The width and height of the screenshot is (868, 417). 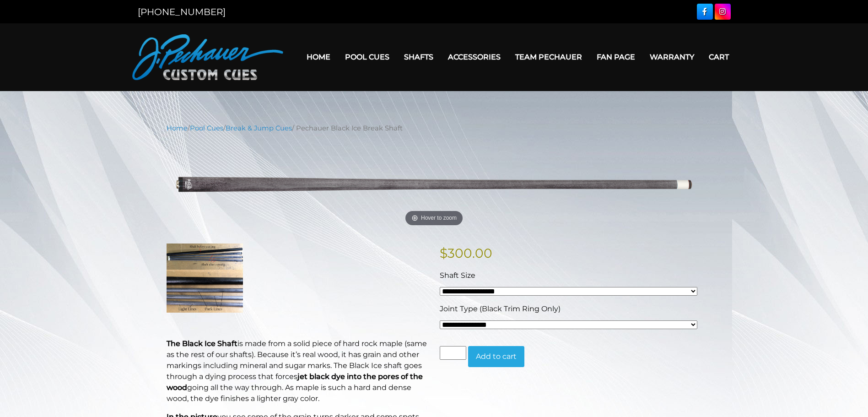 I want to click on a: Team Pechauer, so click(x=549, y=57).